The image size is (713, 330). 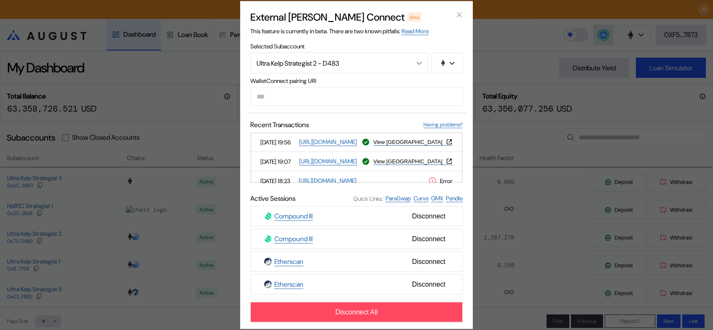 I want to click on a: Pendle, so click(x=454, y=198).